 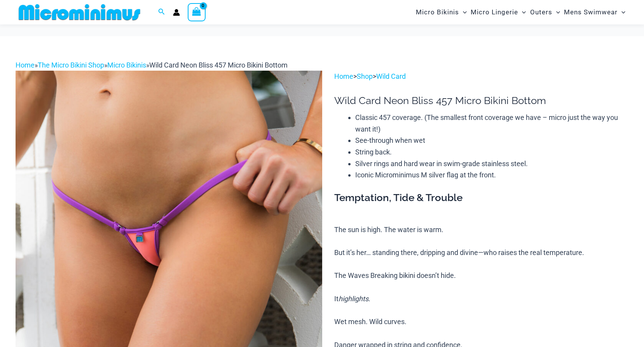 What do you see at coordinates (498, 12) in the screenshot?
I see `a: Micro LingerieMenu ToggleMenu Toggle` at bounding box center [498, 12].